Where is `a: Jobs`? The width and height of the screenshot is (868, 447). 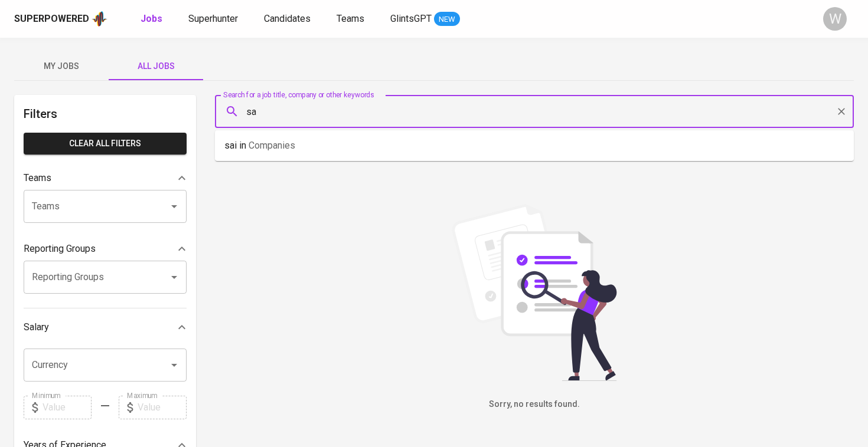
a: Jobs is located at coordinates (152, 19).